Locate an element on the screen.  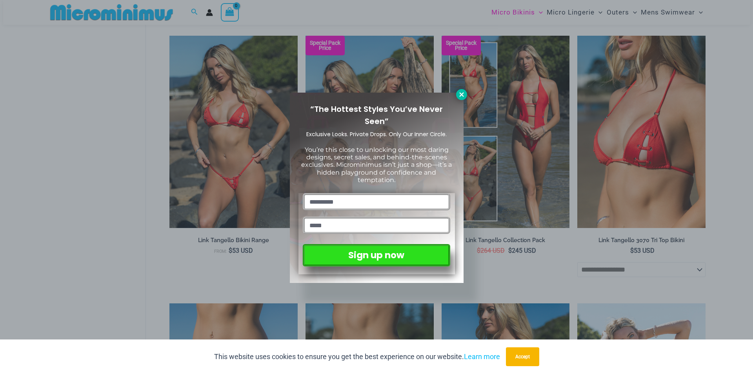
p: This website uses cookies to ensure you get the best experience on our website. is located at coordinates (357, 357).